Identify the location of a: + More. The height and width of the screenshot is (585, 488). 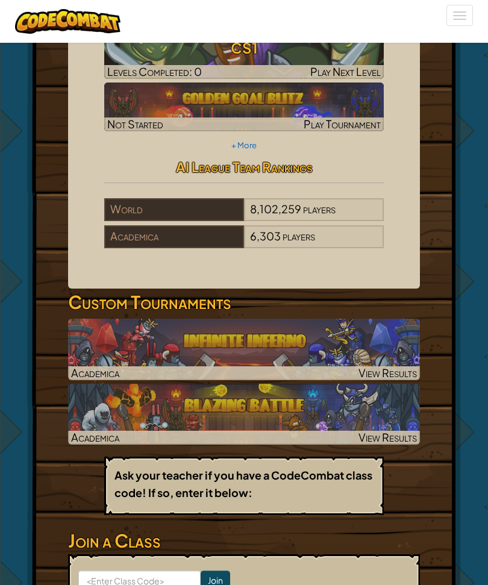
(244, 145).